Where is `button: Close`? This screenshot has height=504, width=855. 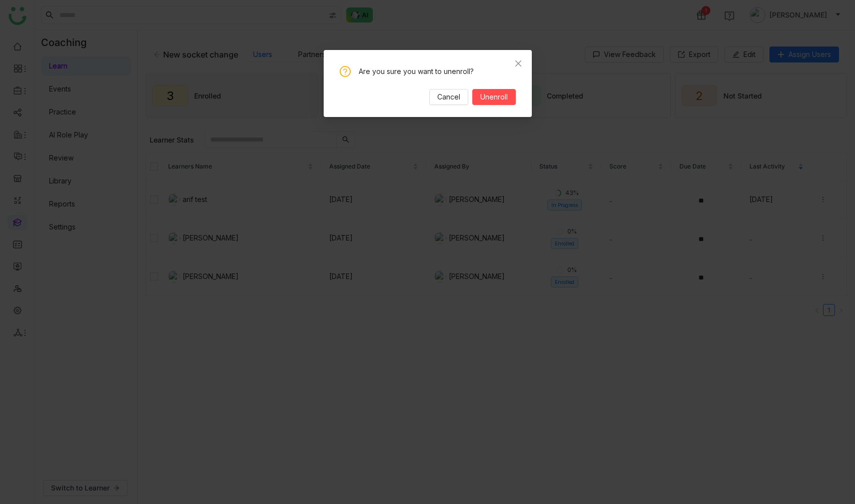
button: Close is located at coordinates (518, 64).